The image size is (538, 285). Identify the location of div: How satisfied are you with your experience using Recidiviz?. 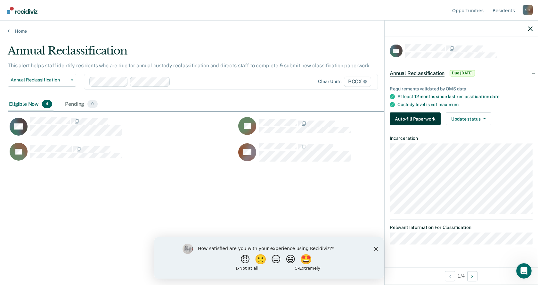
(118, 11).